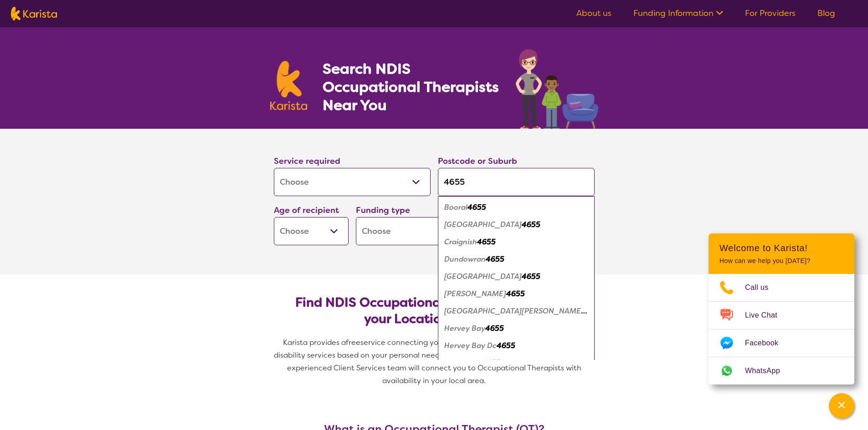 Image resolution: width=868 pixels, height=430 pixels. I want to click on div: Booral 4655, so click(516, 207).